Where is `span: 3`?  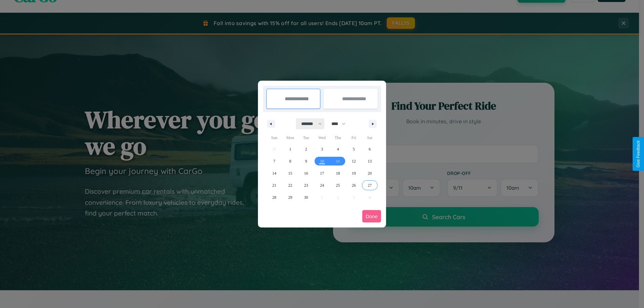
span: 3 is located at coordinates (322, 149).